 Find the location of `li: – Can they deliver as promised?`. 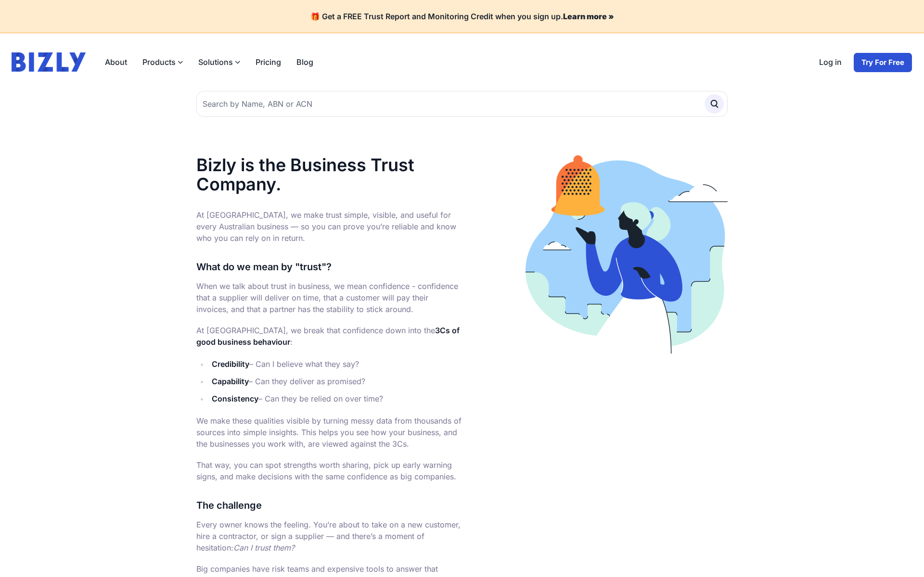

li: – Can they deliver as promised? is located at coordinates (335, 382).